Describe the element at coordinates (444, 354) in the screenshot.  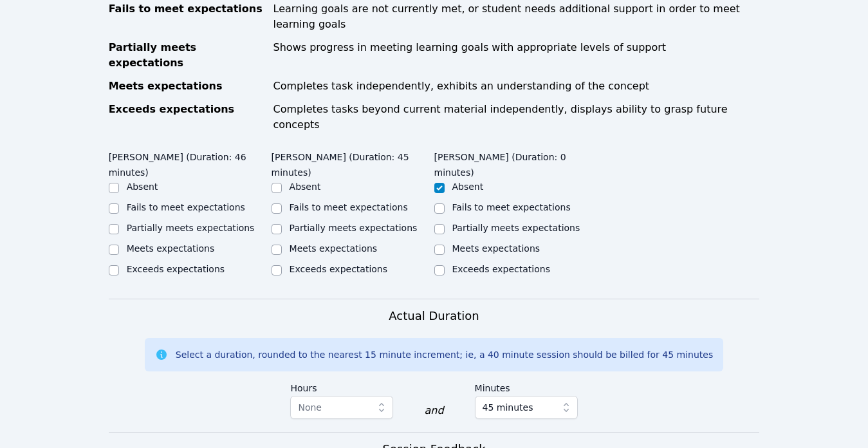
I see `div: Select a duration, rounded to the nearest 15 minute increment; ie, a 40 minute session should be ...` at that location.